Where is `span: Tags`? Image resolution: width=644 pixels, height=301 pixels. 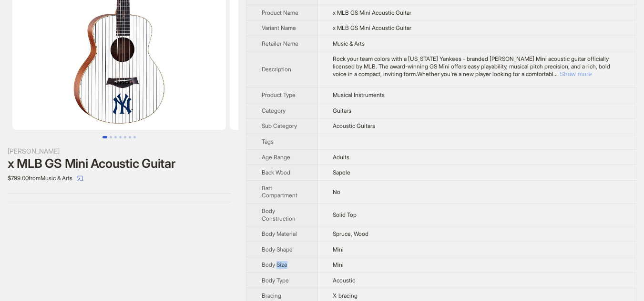
span: Tags is located at coordinates (267, 141).